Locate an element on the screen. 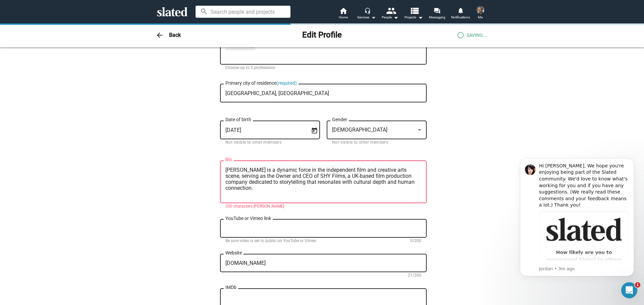 Image resolution: width=644 pixels, height=305 pixels. mat-icon: home is located at coordinates (343, 11).